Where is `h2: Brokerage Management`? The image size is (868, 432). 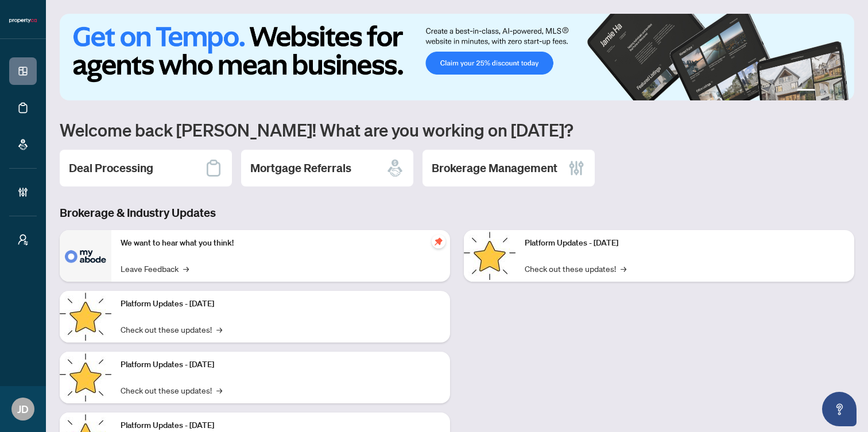
h2: Brokerage Management is located at coordinates (494, 168).